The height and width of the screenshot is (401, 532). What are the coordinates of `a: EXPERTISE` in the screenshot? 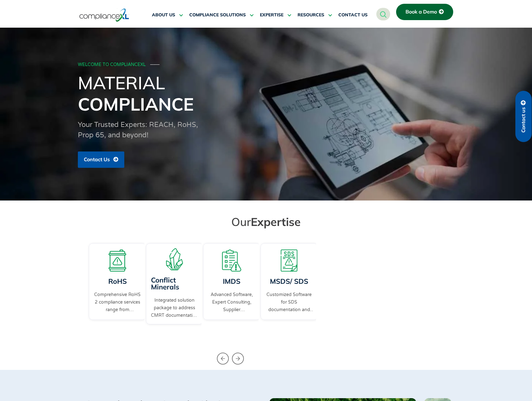 It's located at (275, 15).